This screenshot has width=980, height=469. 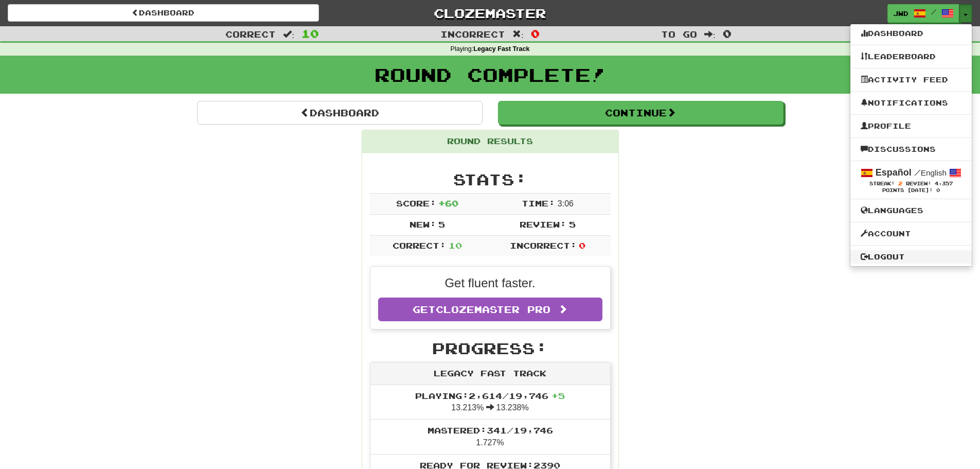 I want to click on a: Languages, so click(x=911, y=210).